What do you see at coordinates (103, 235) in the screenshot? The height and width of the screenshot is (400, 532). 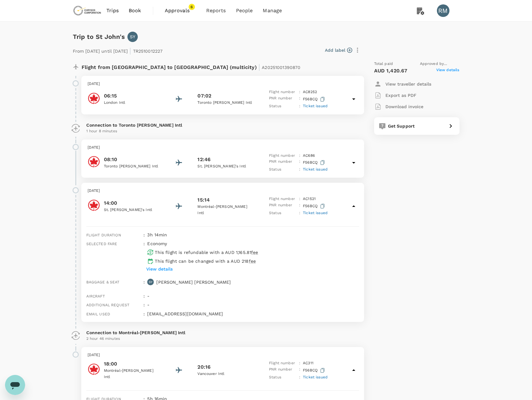 I see `span: Flight duration` at bounding box center [103, 235].